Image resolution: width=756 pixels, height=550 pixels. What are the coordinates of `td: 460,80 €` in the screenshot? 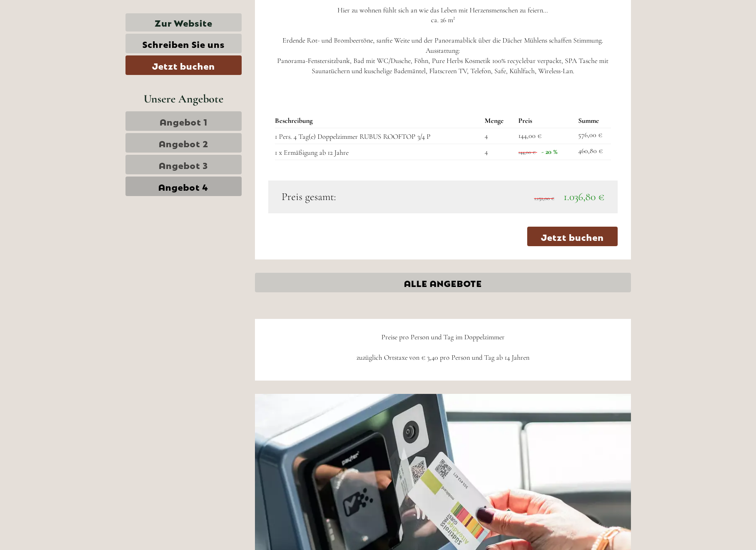 It's located at (592, 152).